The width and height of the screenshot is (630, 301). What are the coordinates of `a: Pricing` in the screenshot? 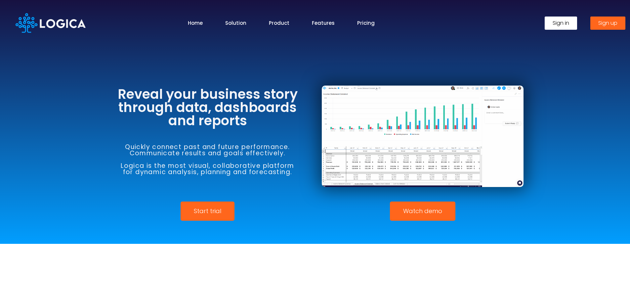 It's located at (366, 23).